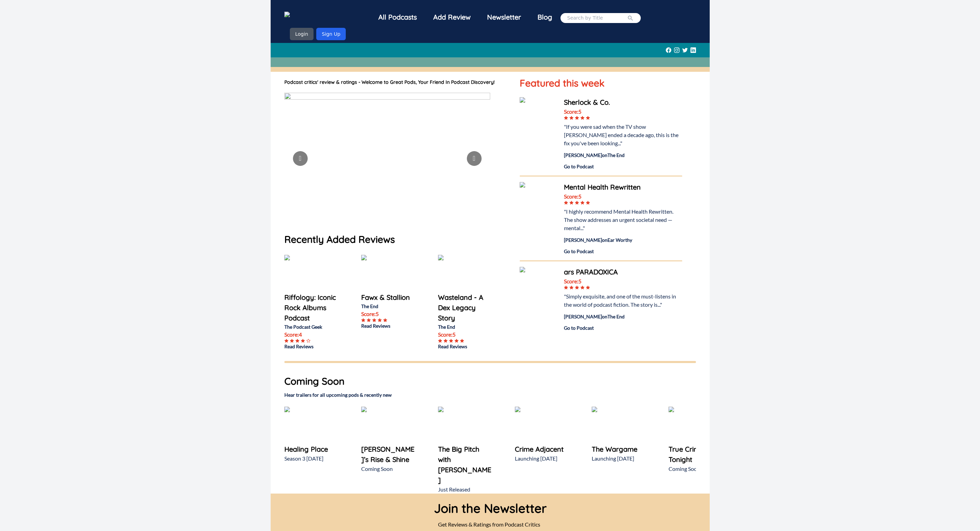  What do you see at coordinates (466, 308) in the screenshot?
I see `a: Wasteland - A Dex Legacy Story` at bounding box center [466, 308].